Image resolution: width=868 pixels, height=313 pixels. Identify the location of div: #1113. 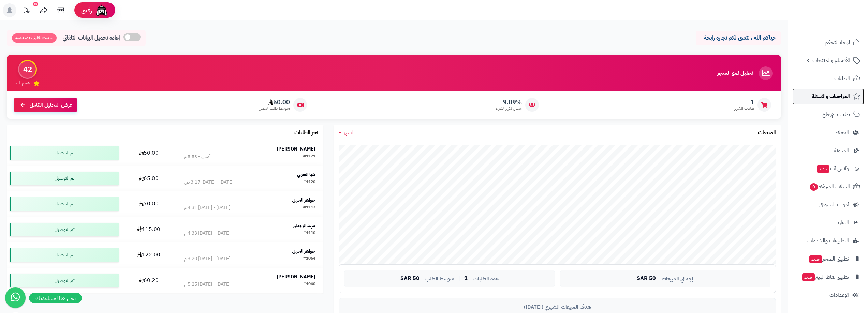
(309, 208).